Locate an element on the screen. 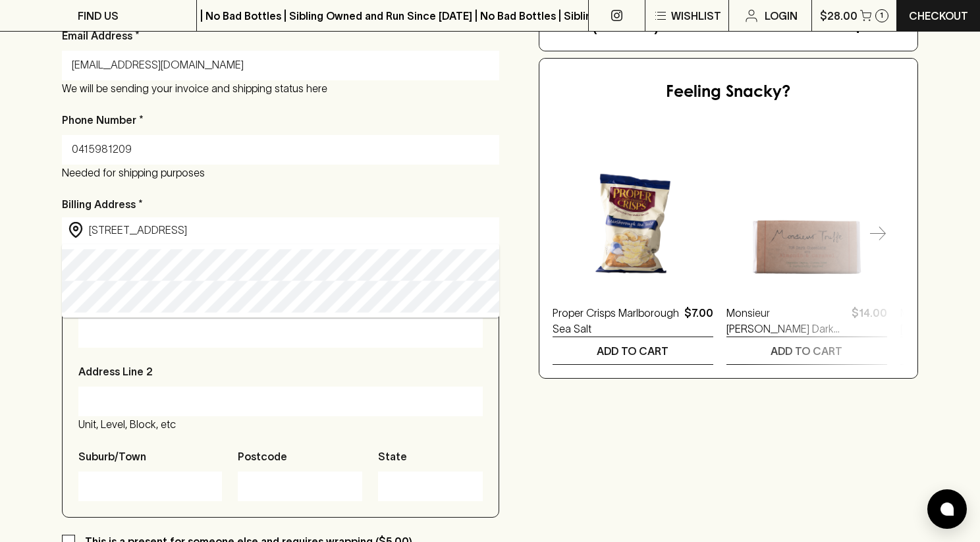  p: Proper Crisps Marlborough Sea Salt is located at coordinates (616, 321).